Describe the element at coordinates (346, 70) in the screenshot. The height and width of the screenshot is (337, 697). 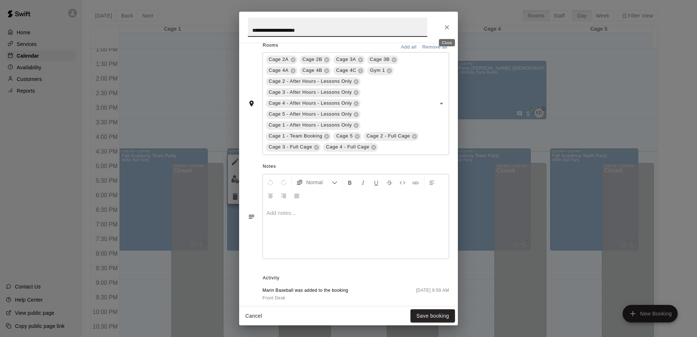
I see `span: Cage 4C` at that location.